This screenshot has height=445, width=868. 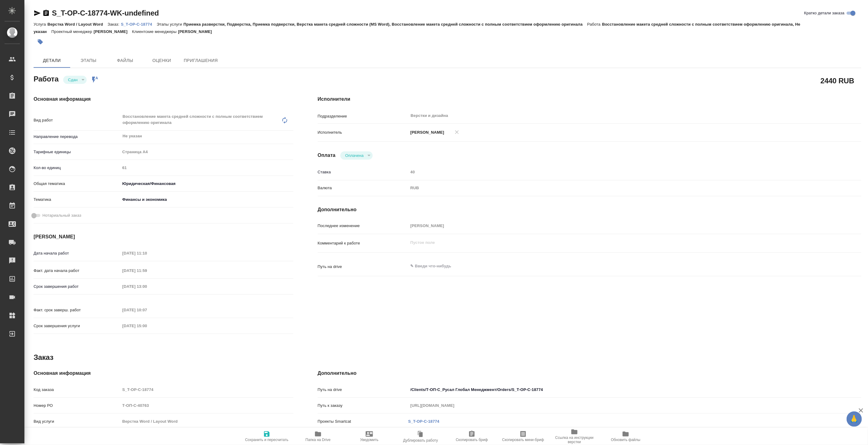 What do you see at coordinates (370, 436) in the screenshot?
I see `button: Уведомить` at bounding box center [370, 436].